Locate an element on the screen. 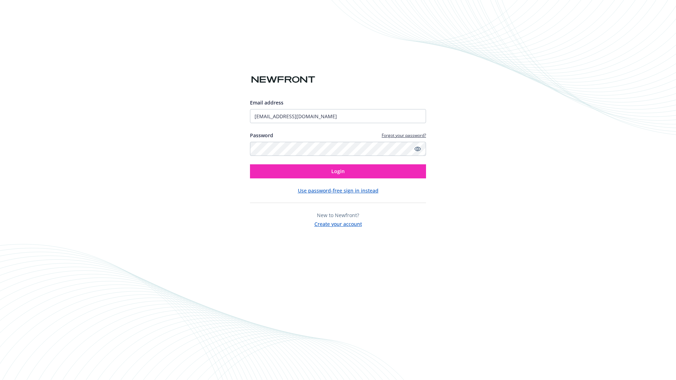 Image resolution: width=676 pixels, height=380 pixels. button: Login is located at coordinates (338, 172).